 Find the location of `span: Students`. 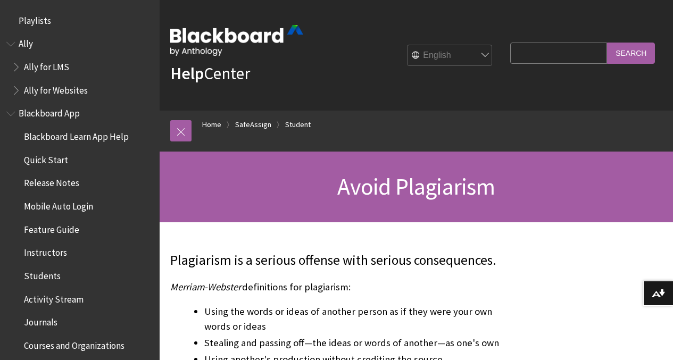

span: Students is located at coordinates (42, 274).